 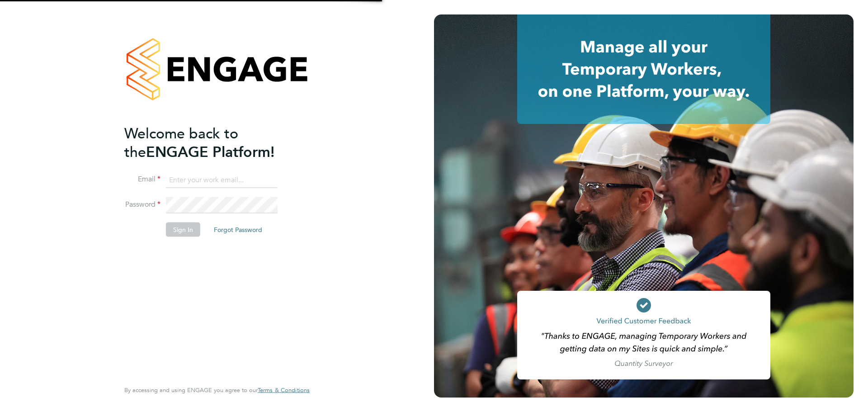 I want to click on input: Enter your work email..., so click(x=222, y=180).